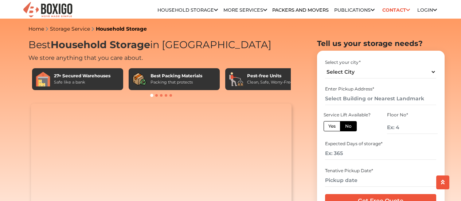 The image size is (461, 201). What do you see at coordinates (380, 43) in the screenshot?
I see `h2: Tell us your storage needs?` at bounding box center [380, 43].